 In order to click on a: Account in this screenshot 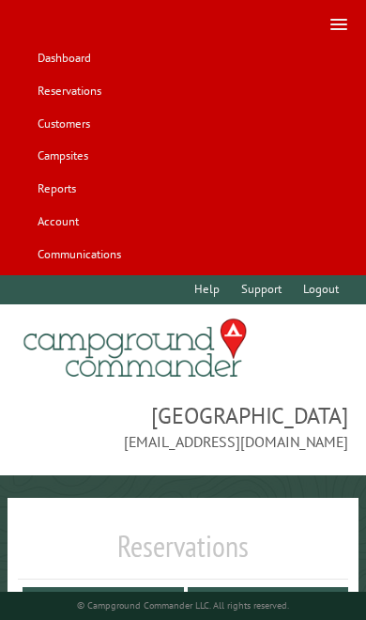, I will do `click(57, 221)`.